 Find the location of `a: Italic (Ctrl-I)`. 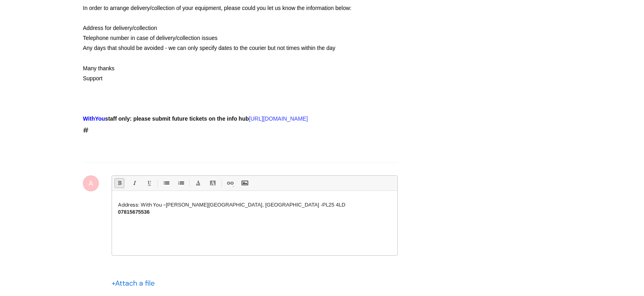

a: Italic (Ctrl-I) is located at coordinates (134, 182).